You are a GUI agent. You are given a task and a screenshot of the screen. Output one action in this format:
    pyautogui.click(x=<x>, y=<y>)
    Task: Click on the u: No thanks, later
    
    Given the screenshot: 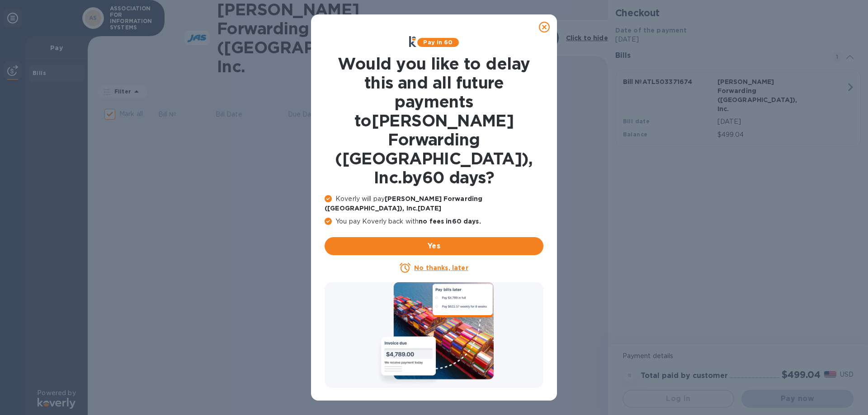 What is the action you would take?
    pyautogui.click(x=441, y=268)
    